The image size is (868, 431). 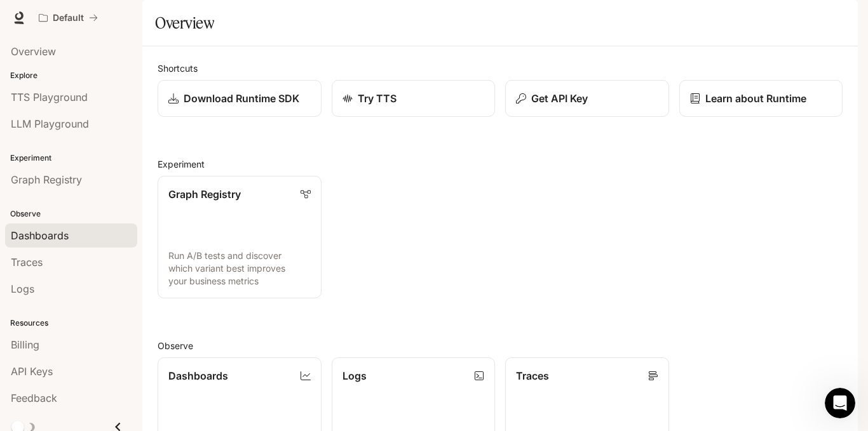 I want to click on h1: Overview, so click(x=184, y=23).